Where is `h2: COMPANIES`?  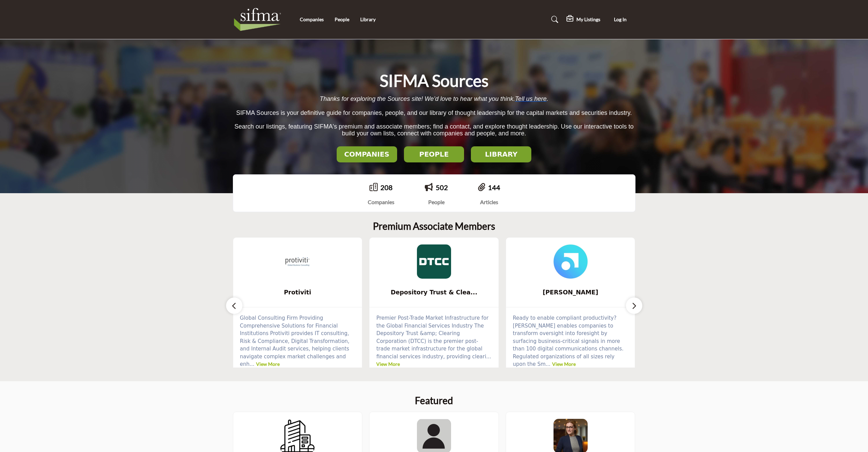
h2: COMPANIES is located at coordinates (367, 154).